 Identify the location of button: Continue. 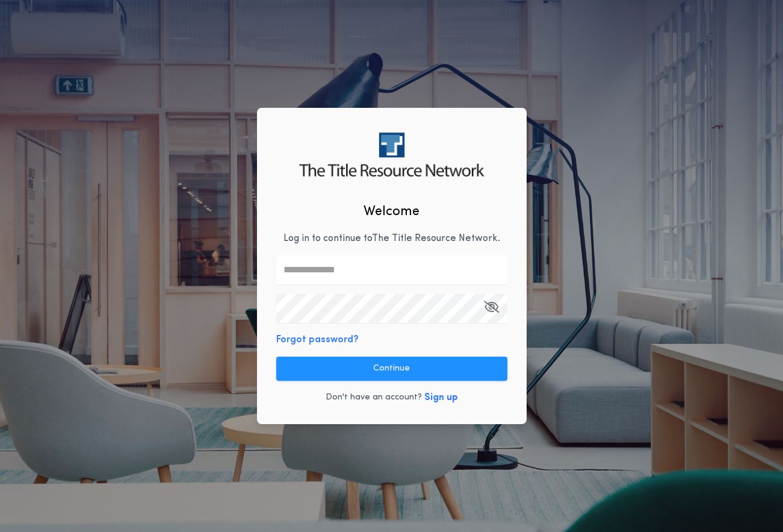
(392, 369).